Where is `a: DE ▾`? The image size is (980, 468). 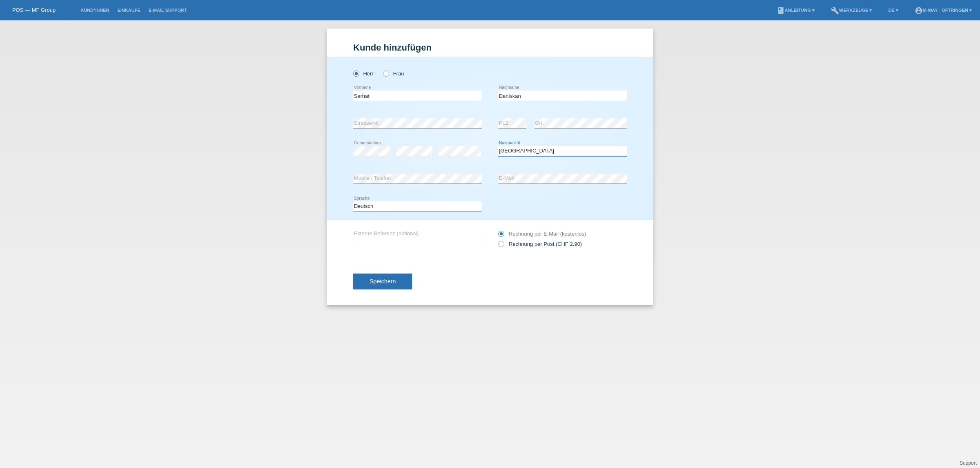
a: DE ▾ is located at coordinates (893, 10).